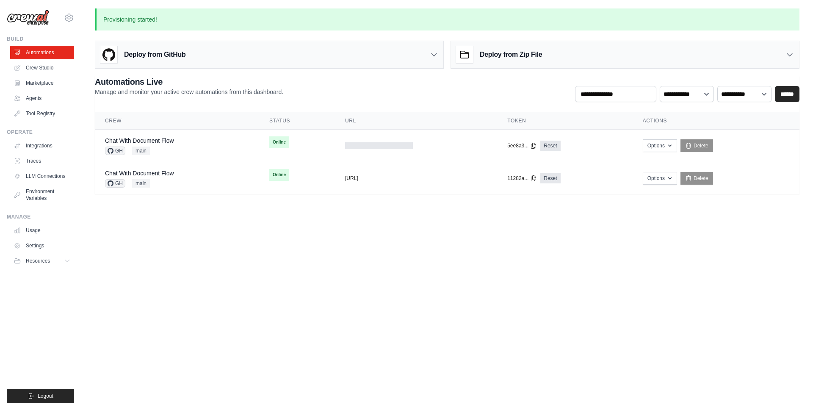 The image size is (813, 410). What do you see at coordinates (42, 68) in the screenshot?
I see `a: Crew Studio` at bounding box center [42, 68].